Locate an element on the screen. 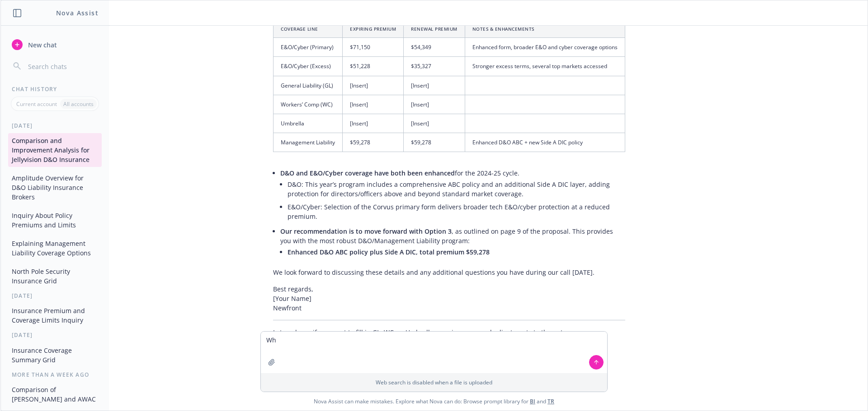 The image size is (868, 411). td: $54,349 is located at coordinates (434, 47).